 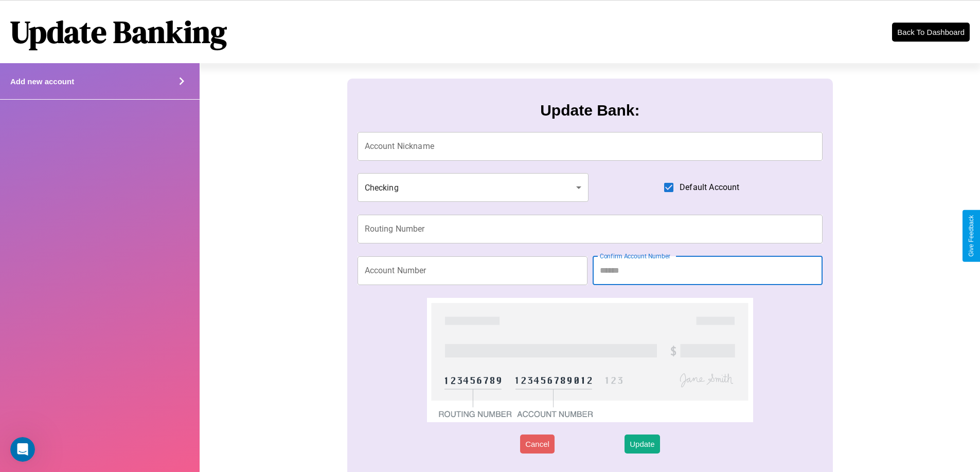 I want to click on div: Give Feedback, so click(x=971, y=236).